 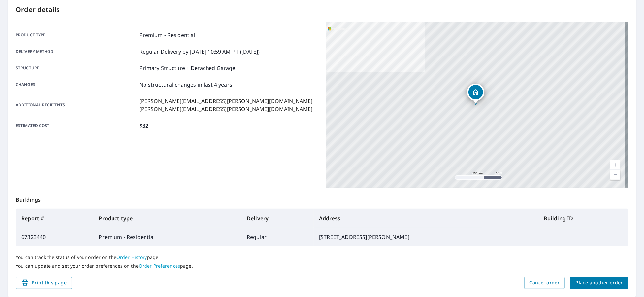 I want to click on a: Current Level 17, Zoom Out, so click(x=616, y=175).